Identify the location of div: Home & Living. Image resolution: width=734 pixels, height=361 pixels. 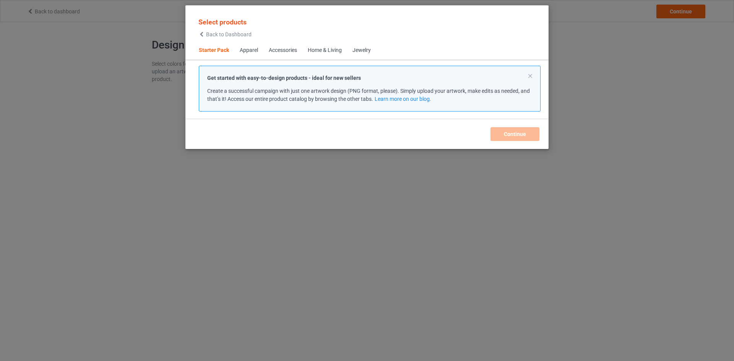
(325, 50).